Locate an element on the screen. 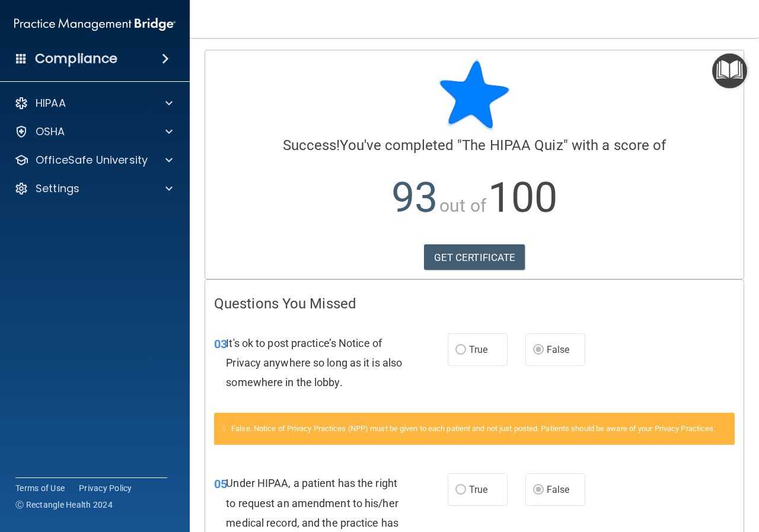 The width and height of the screenshot is (759, 532). p: HIPAA is located at coordinates (50, 103).